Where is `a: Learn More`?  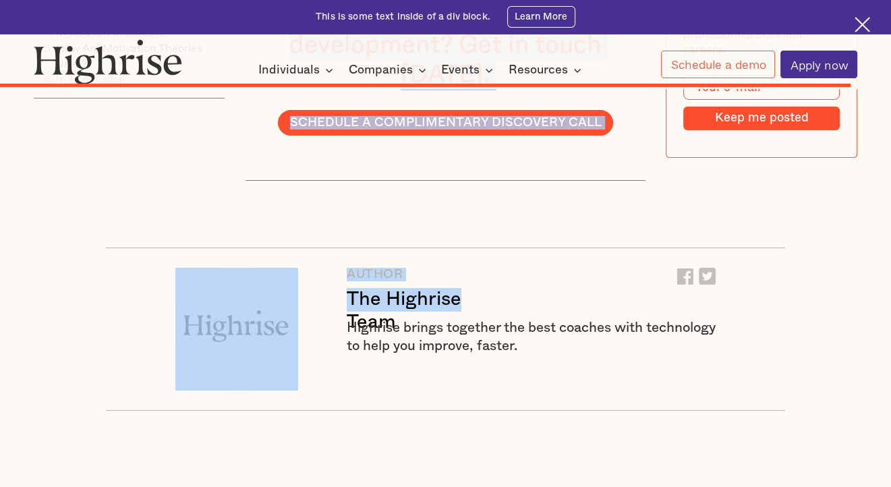 a: Learn More is located at coordinates (541, 17).